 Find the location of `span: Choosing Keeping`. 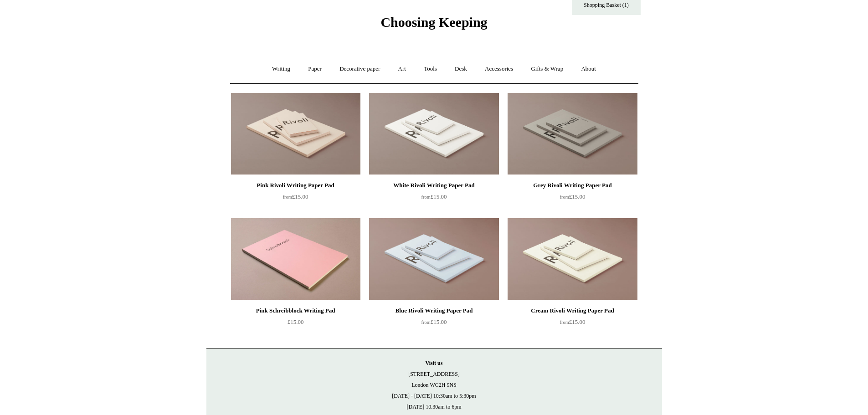

span: Choosing Keeping is located at coordinates (434, 22).